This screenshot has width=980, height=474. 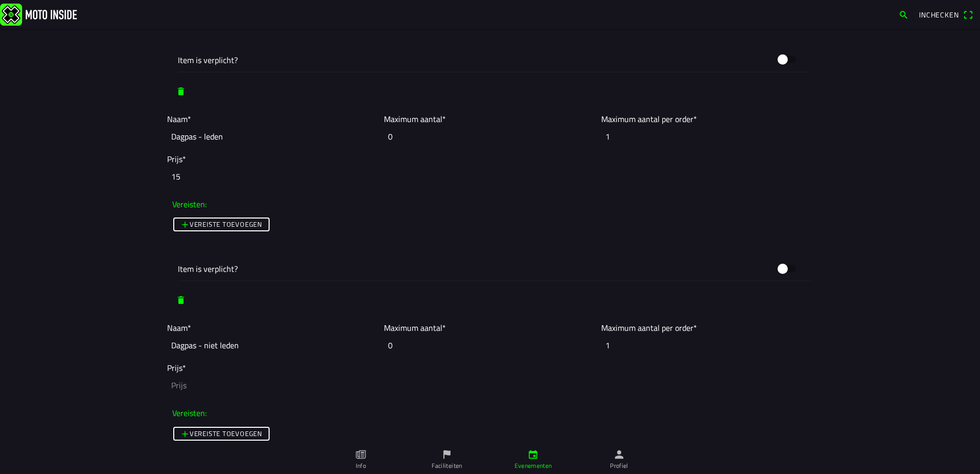 What do you see at coordinates (447, 455) in the screenshot?
I see `ion-icon: flag` at bounding box center [447, 455].